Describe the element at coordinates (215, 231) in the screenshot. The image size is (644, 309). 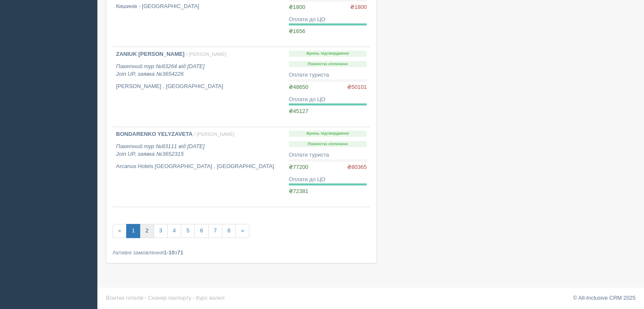
I see `a: 7` at that location.